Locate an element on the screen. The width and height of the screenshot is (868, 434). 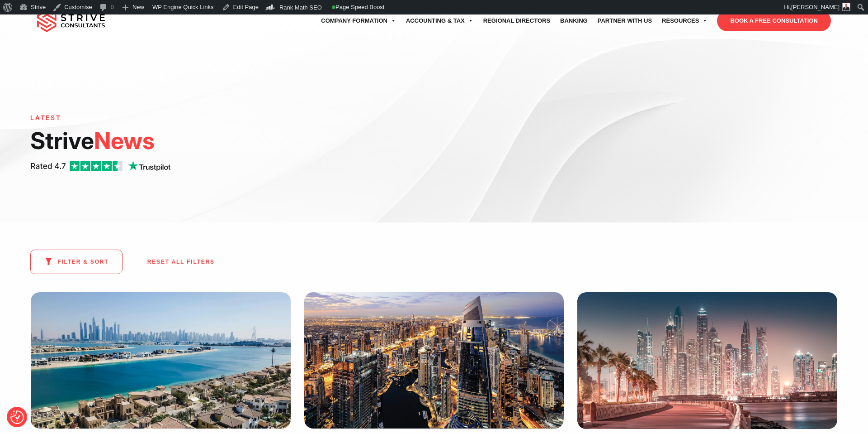
span: Rank Math SEO is located at coordinates (300, 7).